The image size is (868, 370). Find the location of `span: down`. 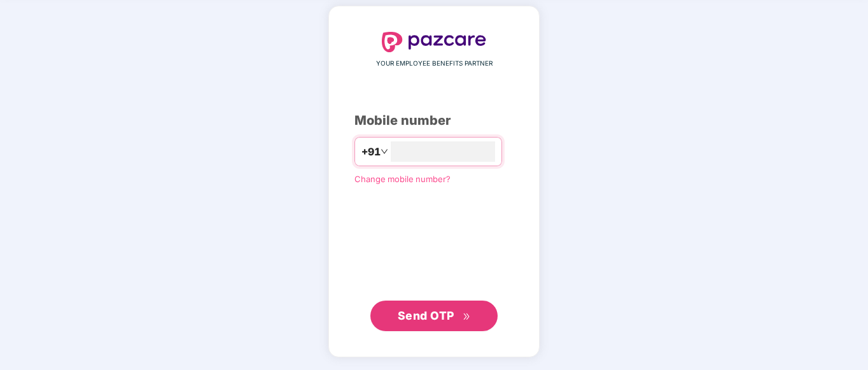

span: down is located at coordinates (385, 152).